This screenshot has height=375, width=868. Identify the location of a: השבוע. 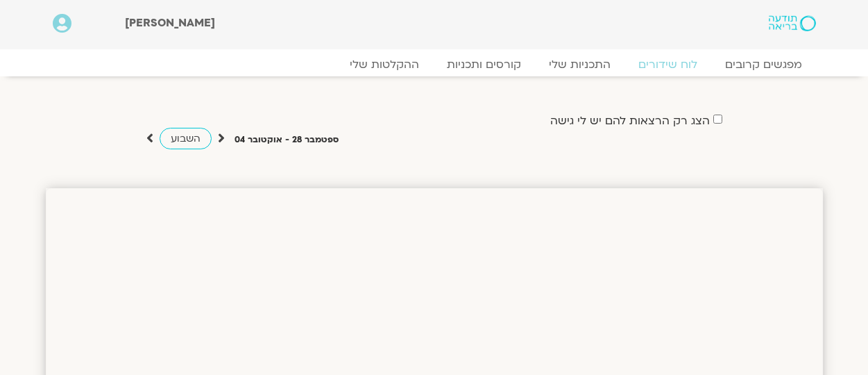
(185, 138).